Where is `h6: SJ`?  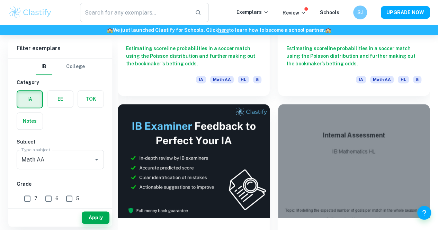 h6: SJ is located at coordinates (360, 12).